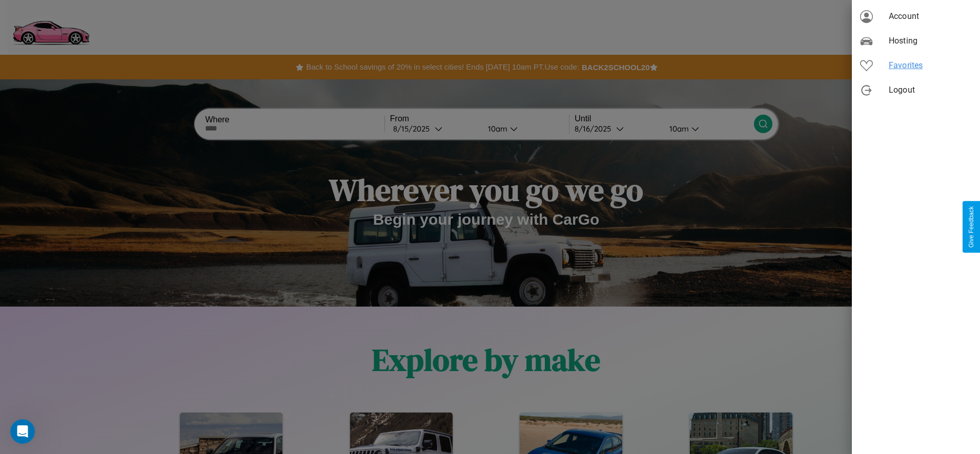 This screenshot has width=980, height=454. Describe the element at coordinates (930, 90) in the screenshot. I see `span: Logout` at that location.